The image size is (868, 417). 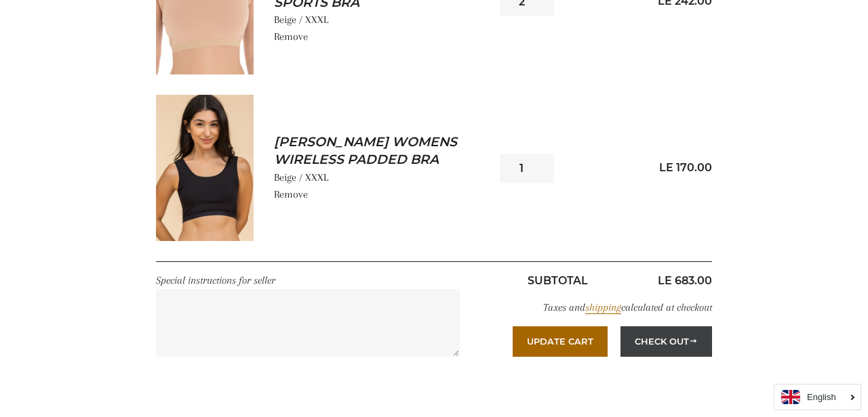 I want to click on a: English, so click(x=817, y=397).